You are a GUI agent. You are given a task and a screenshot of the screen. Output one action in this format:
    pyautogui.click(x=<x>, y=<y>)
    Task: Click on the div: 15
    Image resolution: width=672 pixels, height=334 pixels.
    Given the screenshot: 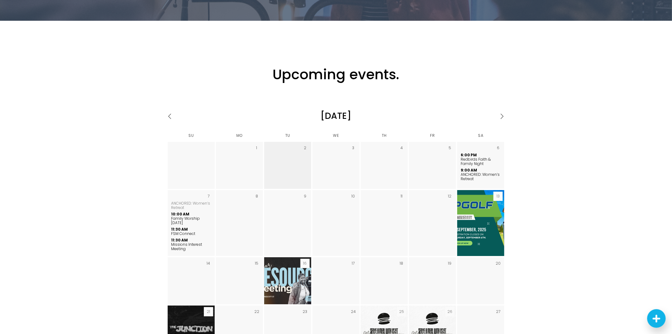 What is the action you would take?
    pyautogui.click(x=257, y=263)
    